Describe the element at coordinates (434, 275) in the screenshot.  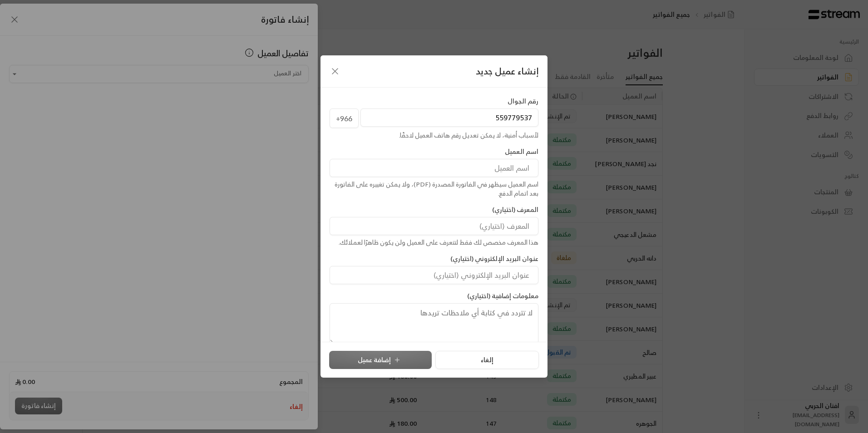
I see `input: عنوان البريد الإلكتروني (اختياري)` at that location.